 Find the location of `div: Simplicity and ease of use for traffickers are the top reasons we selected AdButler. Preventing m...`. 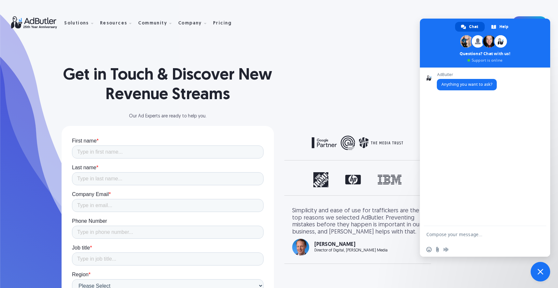

div: Simplicity and ease of use for traffickers are the top reasons we selected AdButler. Preventing m... is located at coordinates (358, 221).